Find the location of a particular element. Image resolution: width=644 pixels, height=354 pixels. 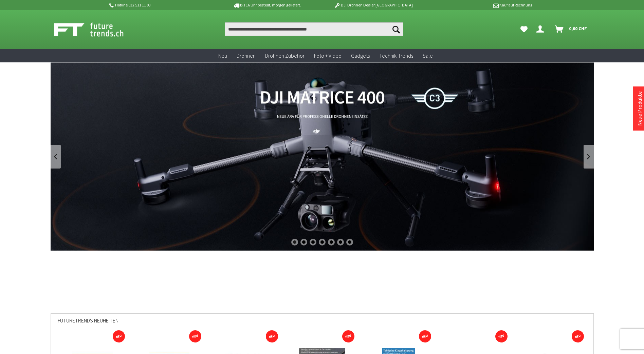

span: Neu is located at coordinates (223, 56).